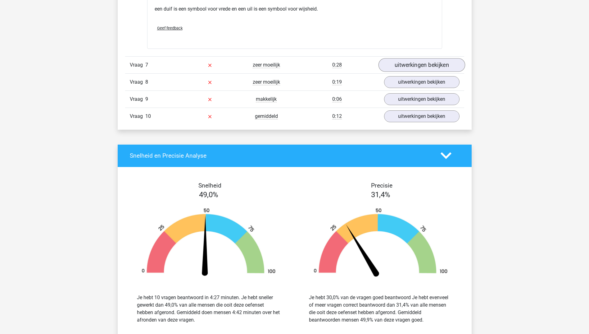 The width and height of the screenshot is (589, 334). What do you see at coordinates (267, 116) in the screenshot?
I see `span: gemiddeld` at bounding box center [267, 116].